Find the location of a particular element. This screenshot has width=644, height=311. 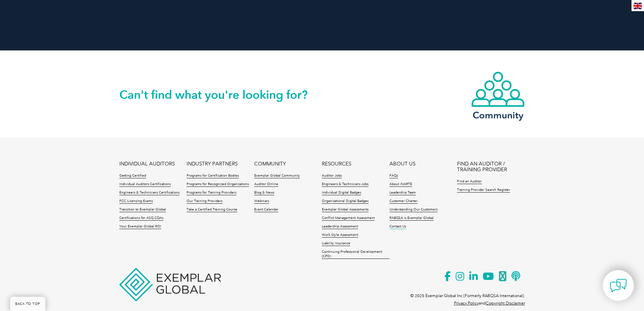

a: Leadership Assessment is located at coordinates (340, 227).